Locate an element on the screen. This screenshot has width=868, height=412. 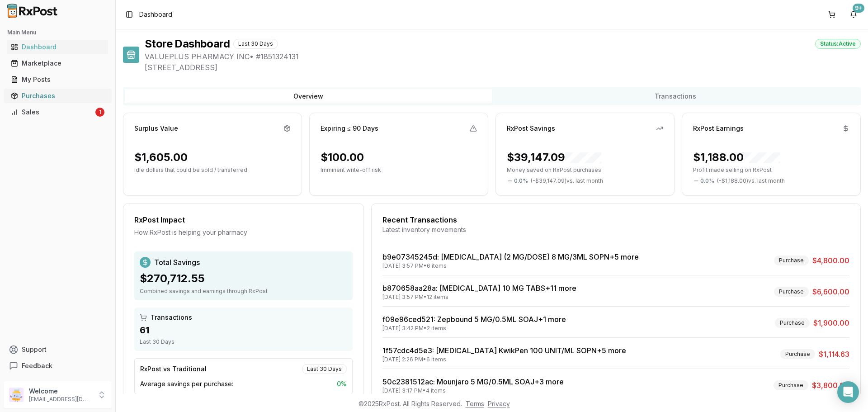
span: $1,900.00 is located at coordinates (831, 323).